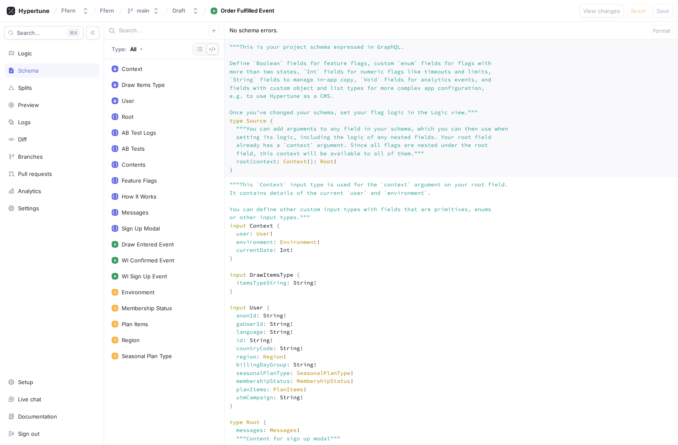  What do you see at coordinates (185, 10) in the screenshot?
I see `button: Draft` at bounding box center [185, 10].